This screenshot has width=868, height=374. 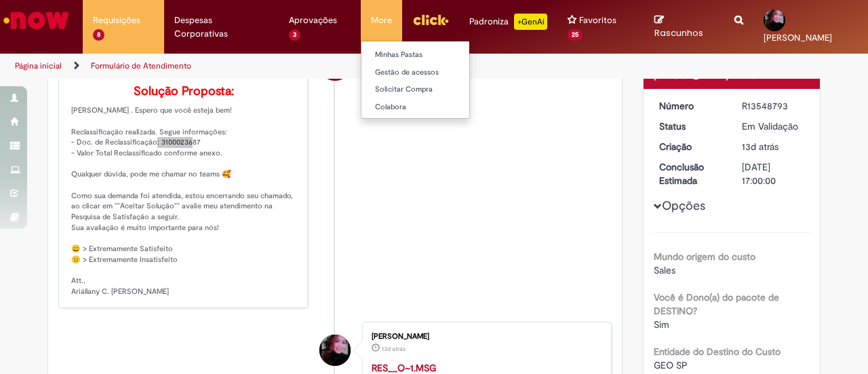 I want to click on strong: RES__O~1.MSG, so click(x=403, y=367).